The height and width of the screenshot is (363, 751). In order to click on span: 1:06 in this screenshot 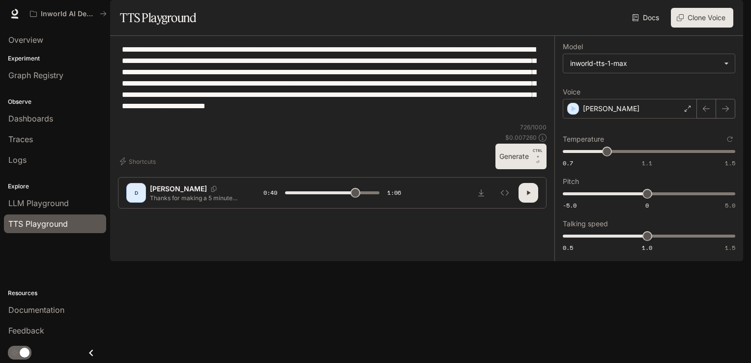, I will do `click(394, 193)`.